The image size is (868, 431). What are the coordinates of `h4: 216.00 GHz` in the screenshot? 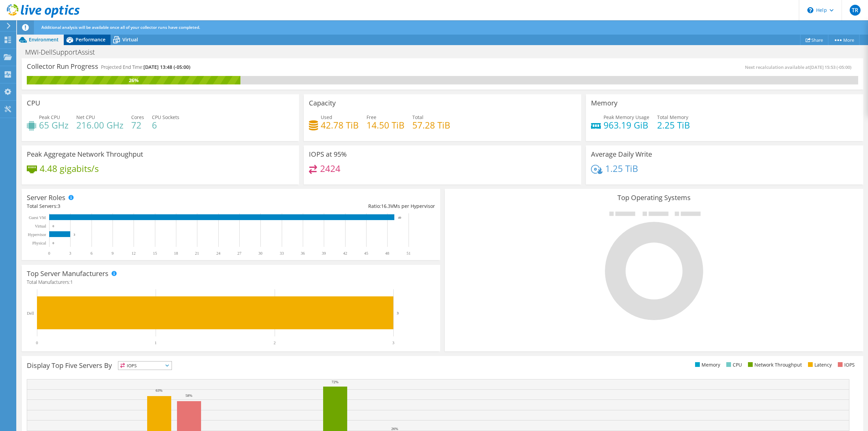 It's located at (100, 125).